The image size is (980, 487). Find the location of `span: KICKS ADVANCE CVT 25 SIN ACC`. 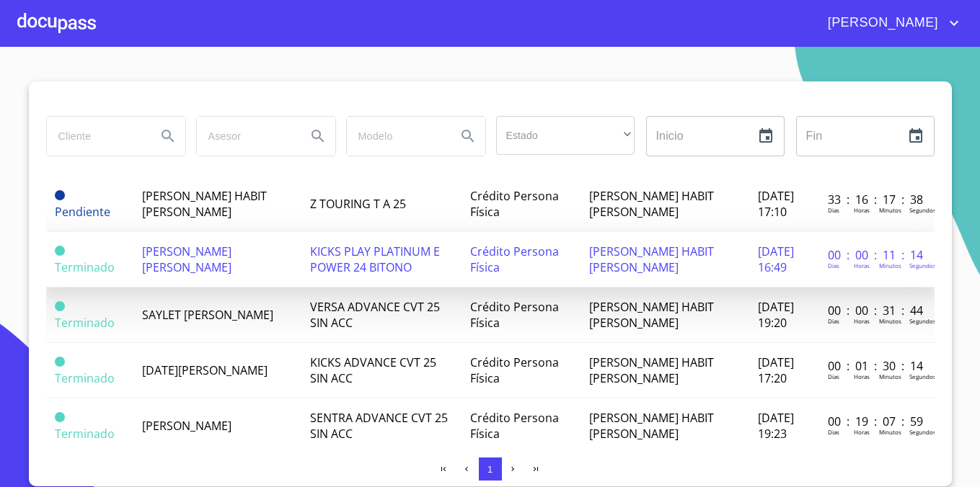

span: KICKS ADVANCE CVT 25 SIN ACC is located at coordinates (373, 370).